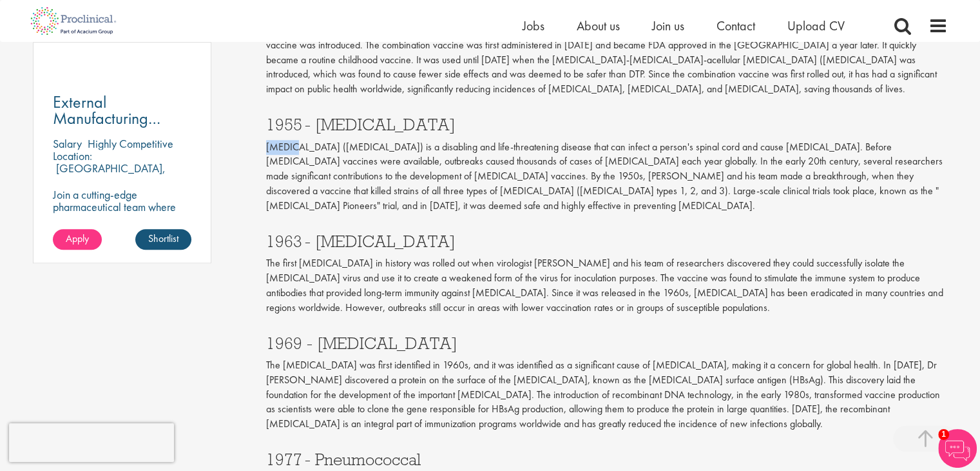 This screenshot has width=980, height=471. What do you see at coordinates (668, 26) in the screenshot?
I see `span: Join us` at bounding box center [668, 26].